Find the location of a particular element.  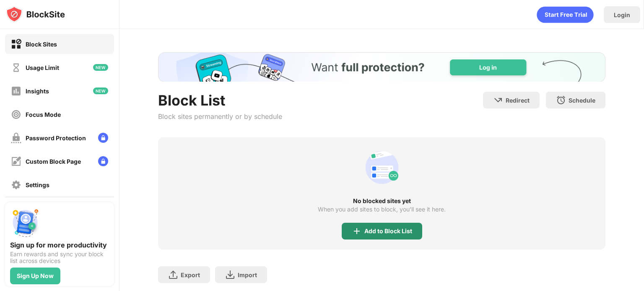

div: Add to Block List is located at coordinates (388, 231).